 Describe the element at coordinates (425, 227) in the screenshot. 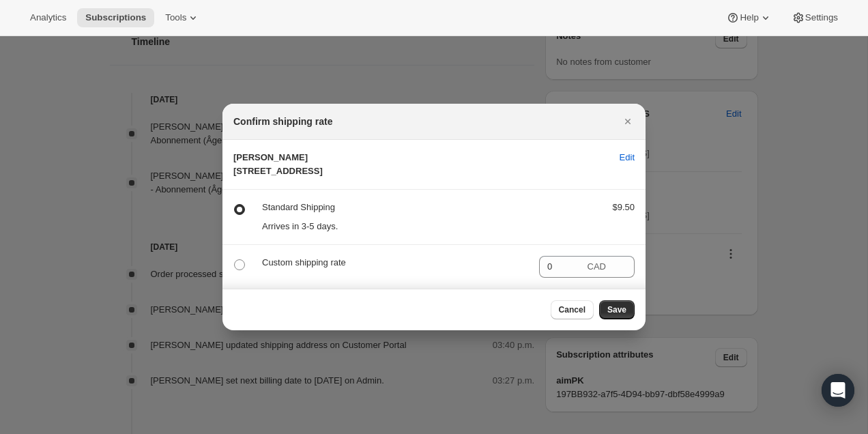

I see `p: Arrives in 3-5 days.` at that location.